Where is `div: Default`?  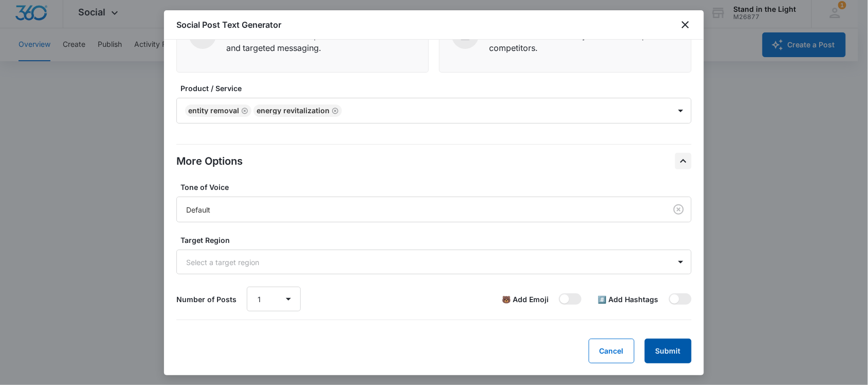 div: Default is located at coordinates (419, 209).